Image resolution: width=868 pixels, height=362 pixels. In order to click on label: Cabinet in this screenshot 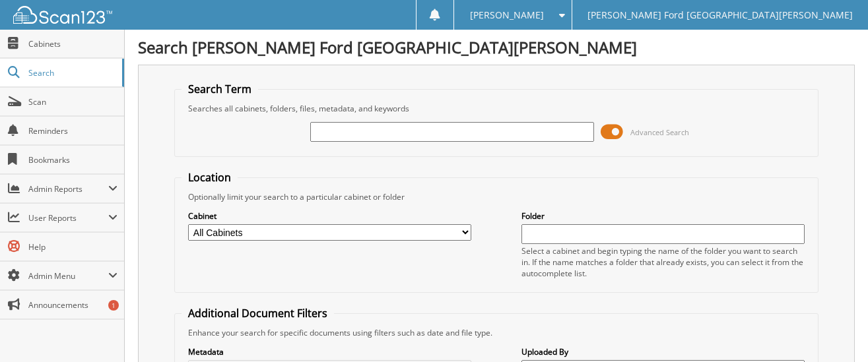, I will do `click(329, 216)`.